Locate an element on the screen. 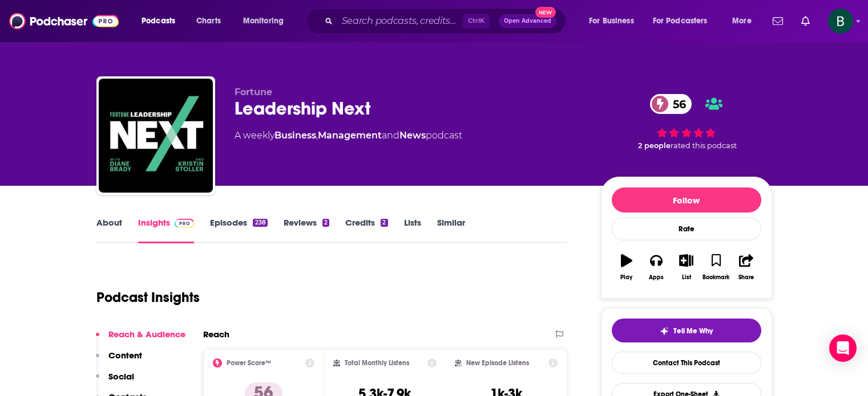 This screenshot has height=396, width=868. span: Podcasts is located at coordinates (158, 21).